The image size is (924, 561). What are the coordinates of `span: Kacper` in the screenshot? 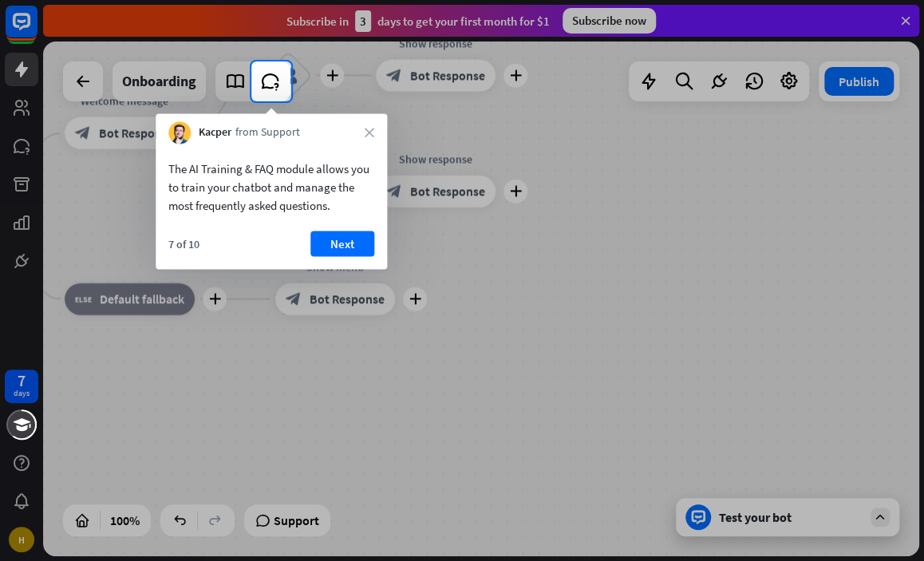 It's located at (214, 133).